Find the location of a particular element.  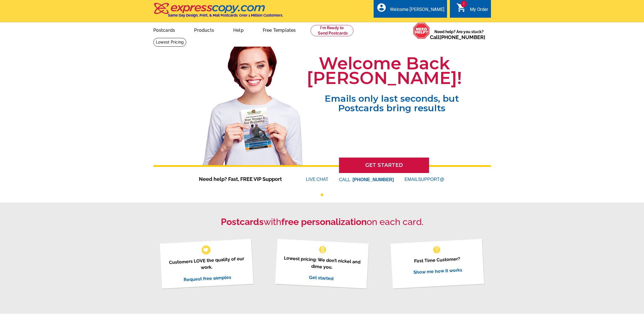

span: help is located at coordinates (437, 250).